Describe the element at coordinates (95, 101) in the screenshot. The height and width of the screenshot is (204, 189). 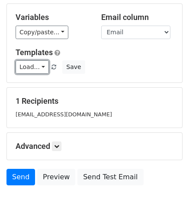
I see `h5: 1 Recipients` at that location.